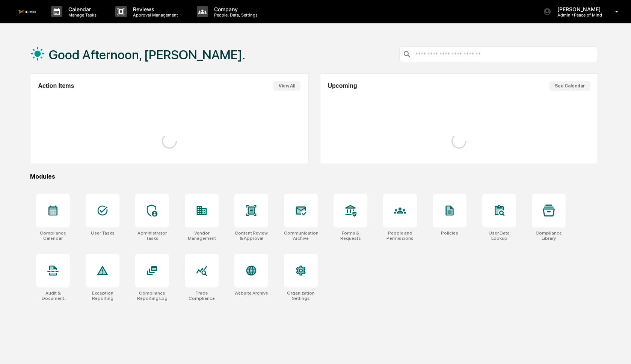 This screenshot has width=631, height=364. What do you see at coordinates (202, 296) in the screenshot?
I see `div: Trade Compliance` at bounding box center [202, 296].